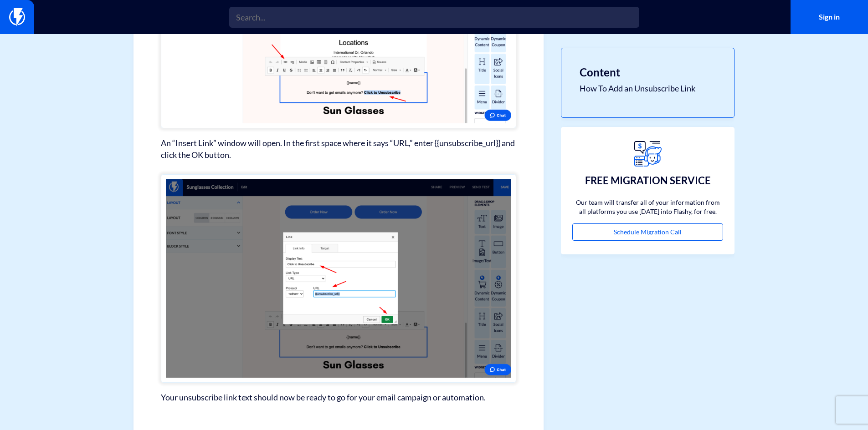  Describe the element at coordinates (647, 89) in the screenshot. I see `a: How To Add an Unsubscribe Link` at that location.